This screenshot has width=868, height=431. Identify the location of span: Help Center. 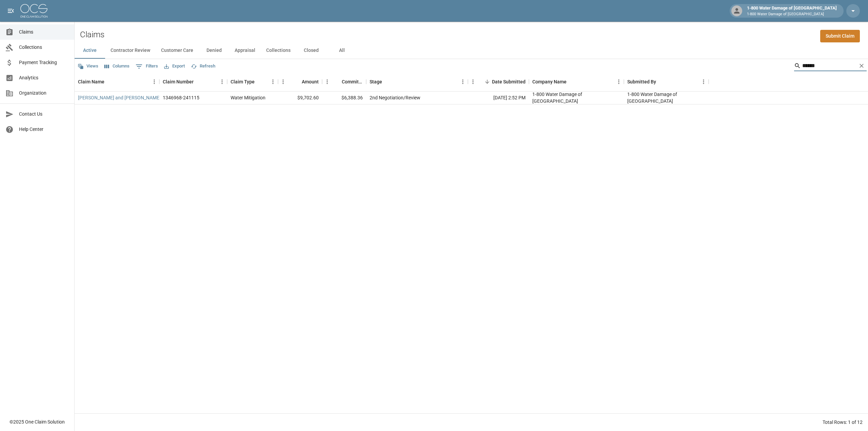
(44, 129).